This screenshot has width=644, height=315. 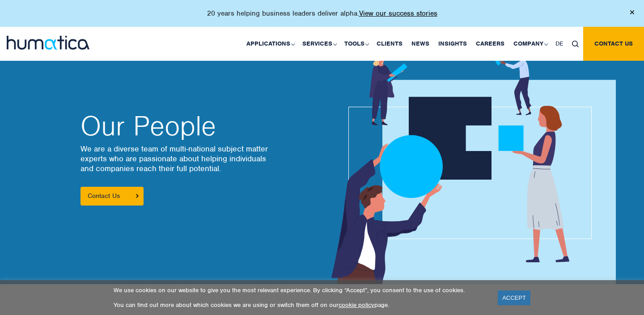 What do you see at coordinates (197, 159) in the screenshot?
I see `p: We are a diverse team of multi-national subject matter experts who are passionate about helping i...` at bounding box center [197, 159].